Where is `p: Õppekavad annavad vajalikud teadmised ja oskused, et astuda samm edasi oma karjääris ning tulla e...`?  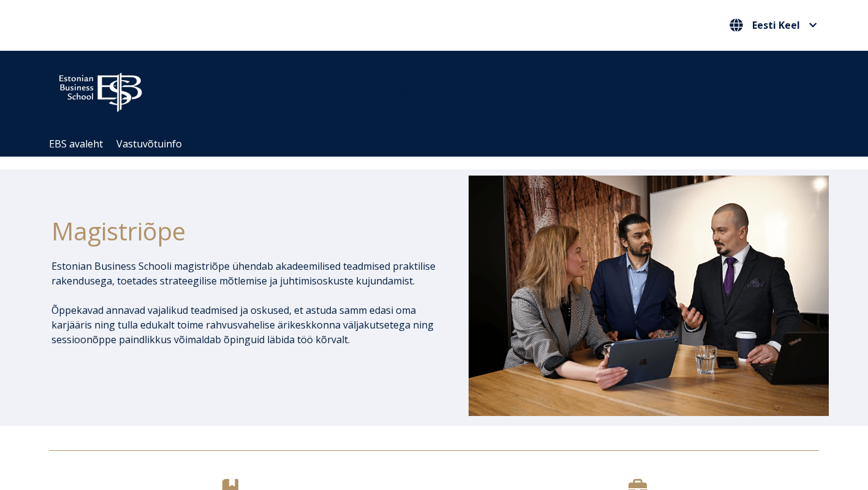
p: Õppekavad annavad vajalikud teadmised ja oskused, et astuda samm edasi oma karjääris ning tulla e... is located at coordinates (244, 325).